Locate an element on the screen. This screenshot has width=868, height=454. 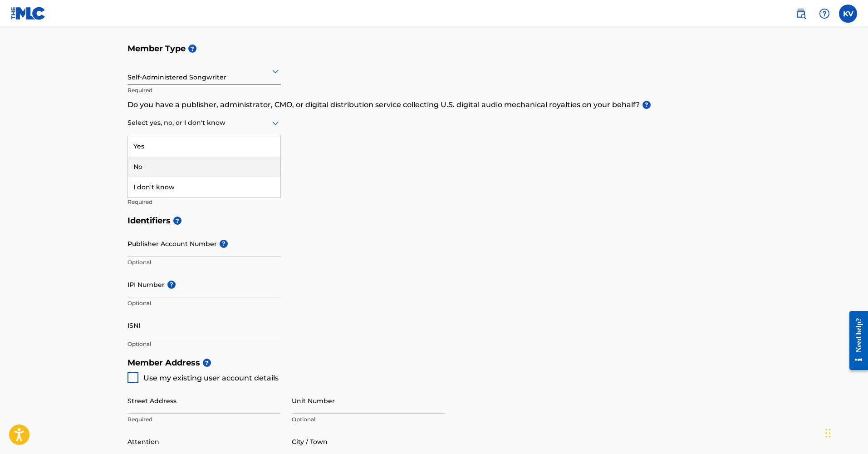
div: Drag is located at coordinates (828, 433).